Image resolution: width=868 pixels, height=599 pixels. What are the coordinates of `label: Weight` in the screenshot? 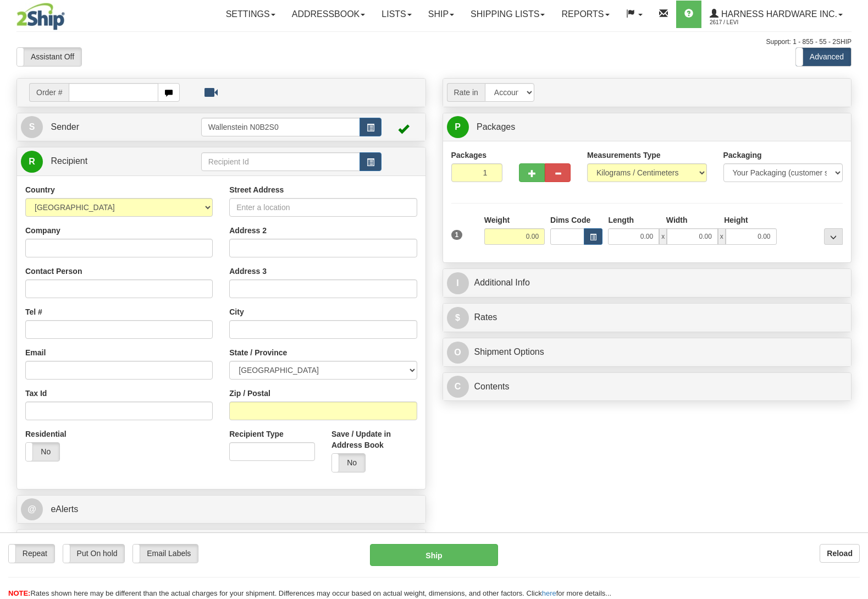 It's located at (497, 220).